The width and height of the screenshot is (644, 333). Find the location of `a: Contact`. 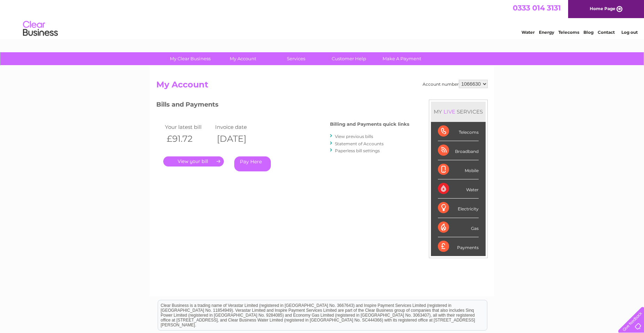

a: Contact is located at coordinates (607, 32).